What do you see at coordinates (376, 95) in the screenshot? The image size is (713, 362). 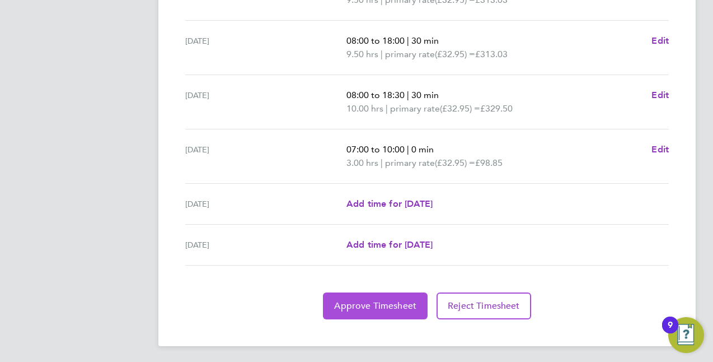 I see `span: 08:00 to 18:30` at bounding box center [376, 95].